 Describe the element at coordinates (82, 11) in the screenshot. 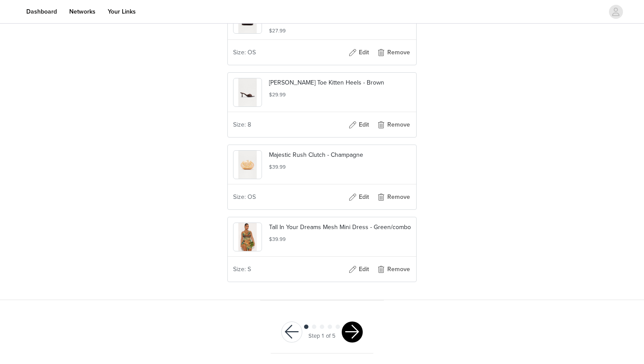

I see `a: Networks` at that location.